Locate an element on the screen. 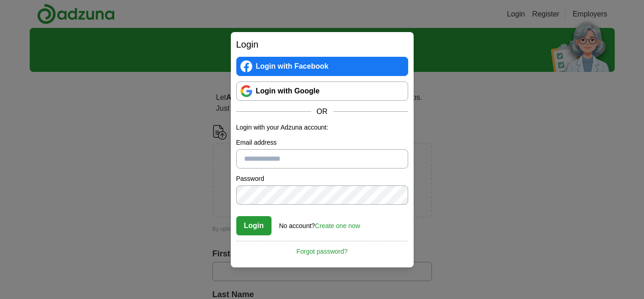  a: Login with Google is located at coordinates (322, 91).